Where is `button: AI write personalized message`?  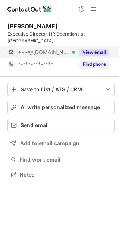
button: AI write personalized message is located at coordinates (61, 107).